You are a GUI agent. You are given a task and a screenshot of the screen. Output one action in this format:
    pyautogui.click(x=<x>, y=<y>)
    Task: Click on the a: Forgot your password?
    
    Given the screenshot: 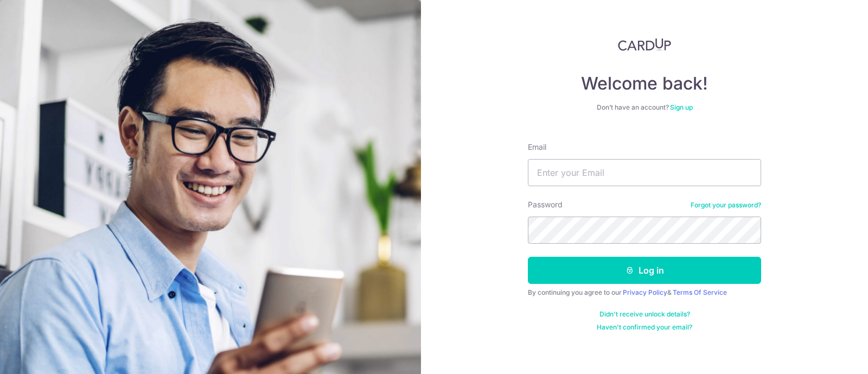 What is the action you would take?
    pyautogui.click(x=727, y=205)
    